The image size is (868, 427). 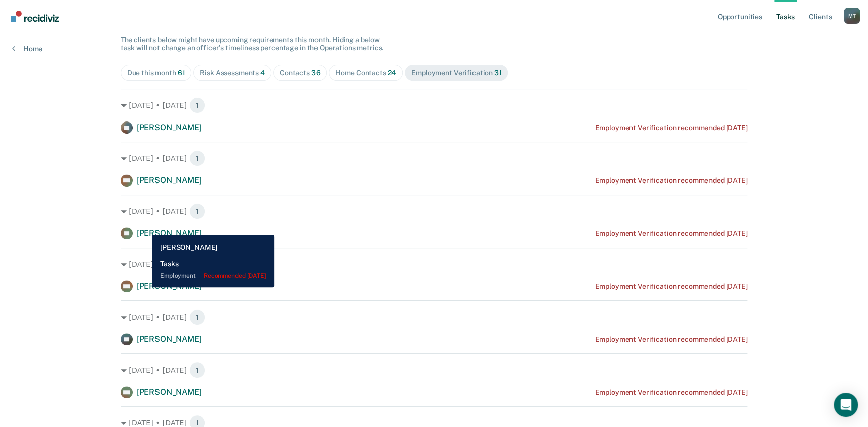 What do you see at coordinates (35, 16) in the screenshot?
I see `img: Recidiviz` at bounding box center [35, 16].